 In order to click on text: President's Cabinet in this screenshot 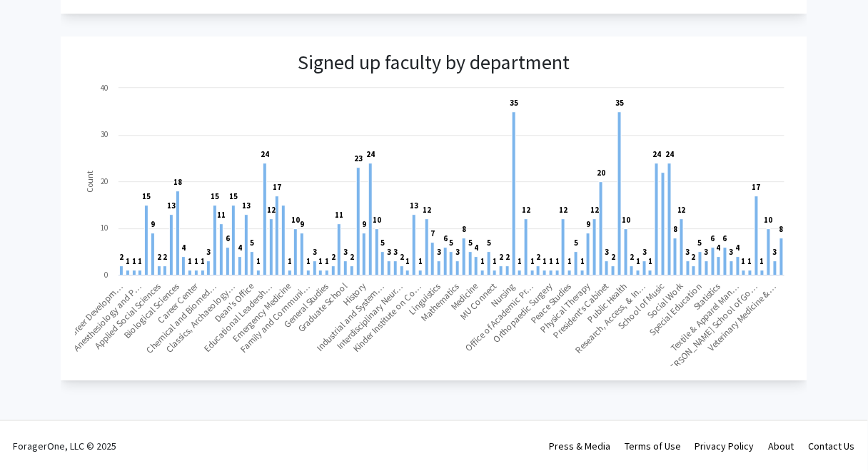, I will do `click(581, 309)`.